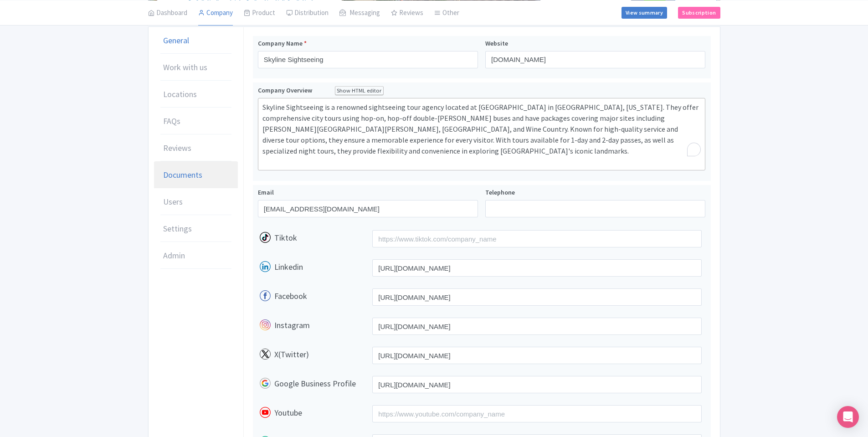 This screenshot has width=868, height=437. What do you see at coordinates (196, 121) in the screenshot?
I see `a: FAQs` at bounding box center [196, 121].